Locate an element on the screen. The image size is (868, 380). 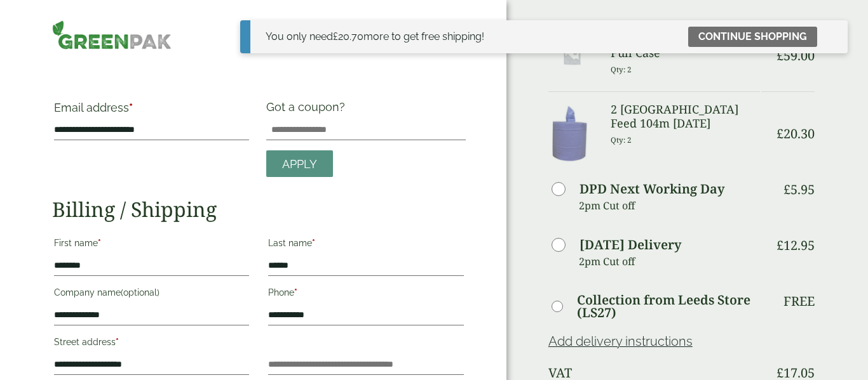
img: GreenPak Supplies is located at coordinates (112, 35).